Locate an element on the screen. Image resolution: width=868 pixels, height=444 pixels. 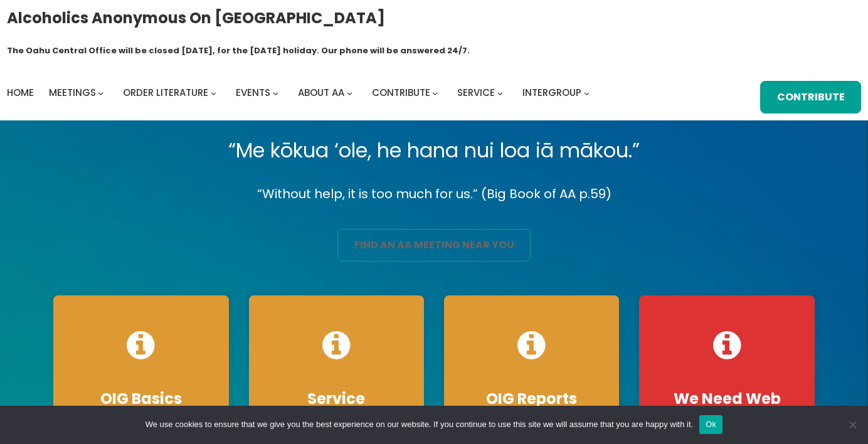
button: Intergroup submenu is located at coordinates (586, 93).